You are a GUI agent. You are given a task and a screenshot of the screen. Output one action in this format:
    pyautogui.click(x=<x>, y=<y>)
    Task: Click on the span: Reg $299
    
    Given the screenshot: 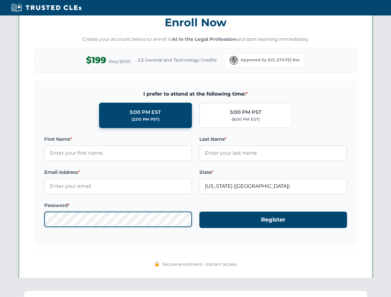 What is the action you would take?
    pyautogui.click(x=119, y=62)
    